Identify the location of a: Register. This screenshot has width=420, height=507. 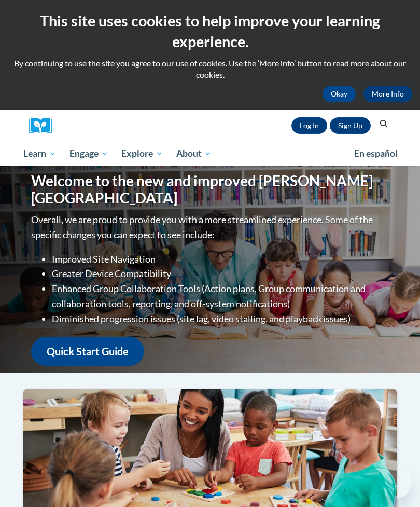
(350, 126).